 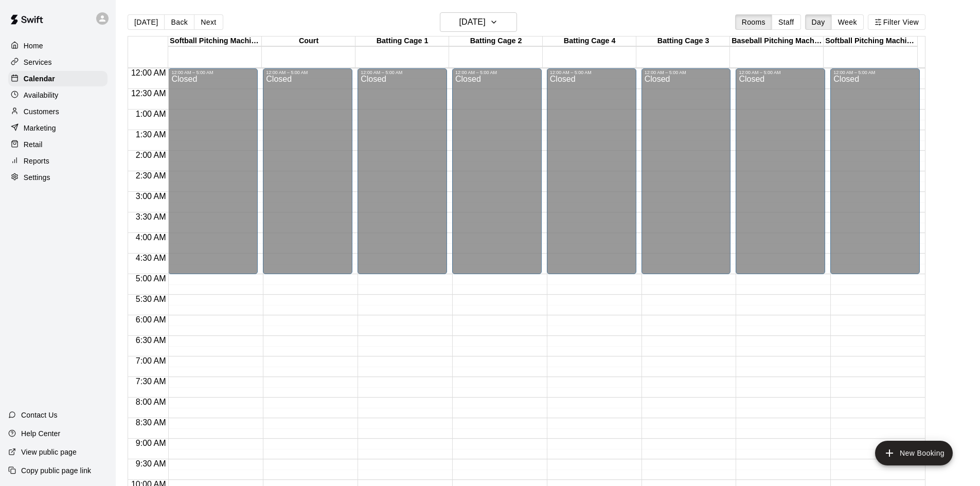 I want to click on a: Calendar, so click(x=57, y=79).